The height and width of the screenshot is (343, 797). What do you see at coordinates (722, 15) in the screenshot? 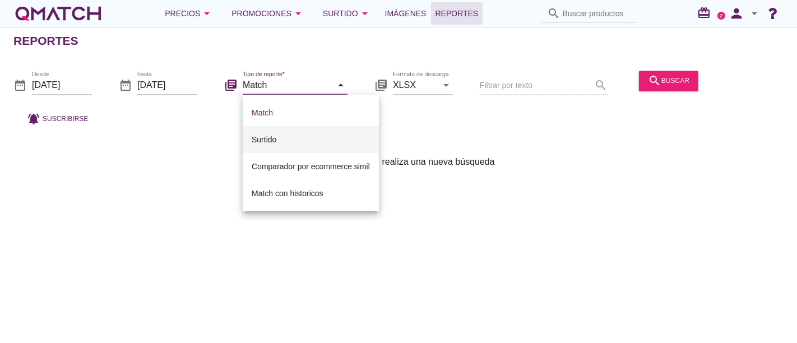
I see `text: 2` at bounding box center [722, 15].